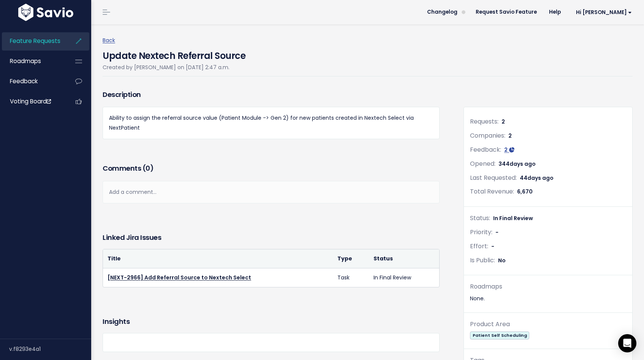 This screenshot has height=360, width=644. I want to click on span: Priority:, so click(481, 232).